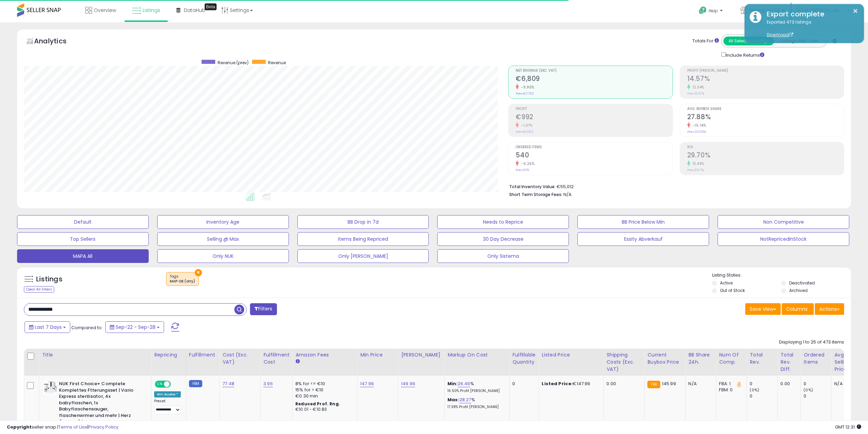 The image size is (868, 434). Describe the element at coordinates (524, 358) in the screenshot. I see `div: Fulfillable Quantity` at that location.